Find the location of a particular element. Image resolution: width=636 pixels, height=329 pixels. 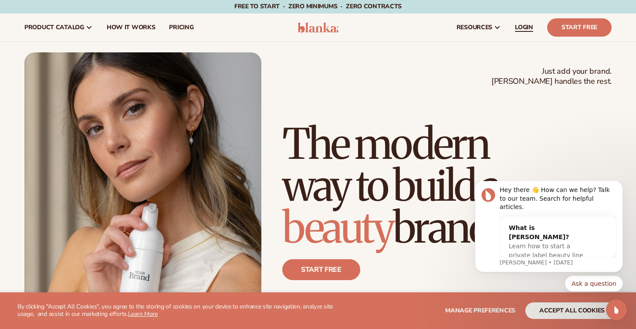

div: Message content is located at coordinates (96, 41).